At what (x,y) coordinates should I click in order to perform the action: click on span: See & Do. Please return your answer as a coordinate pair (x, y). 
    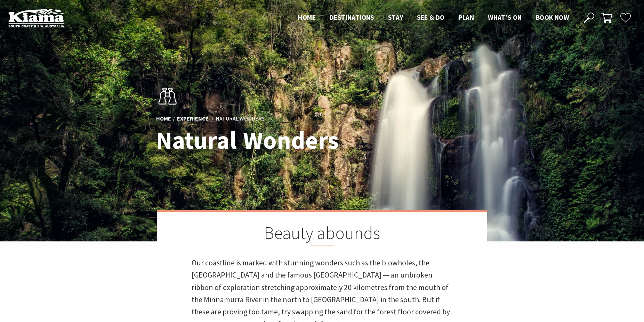
    Looking at the image, I should click on (430, 17).